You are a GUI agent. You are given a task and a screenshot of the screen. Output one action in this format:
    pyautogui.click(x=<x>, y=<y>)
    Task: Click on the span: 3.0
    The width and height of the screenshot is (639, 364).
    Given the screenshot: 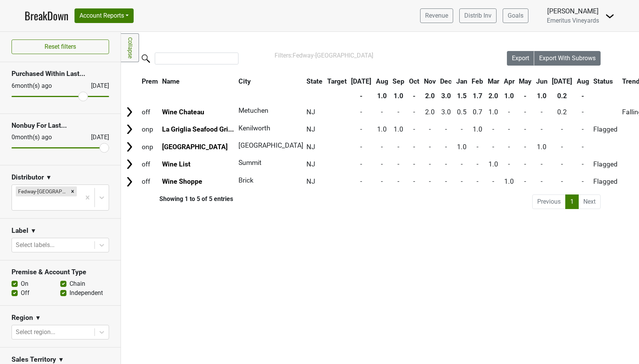 What is the action you would take?
    pyautogui.click(x=446, y=112)
    